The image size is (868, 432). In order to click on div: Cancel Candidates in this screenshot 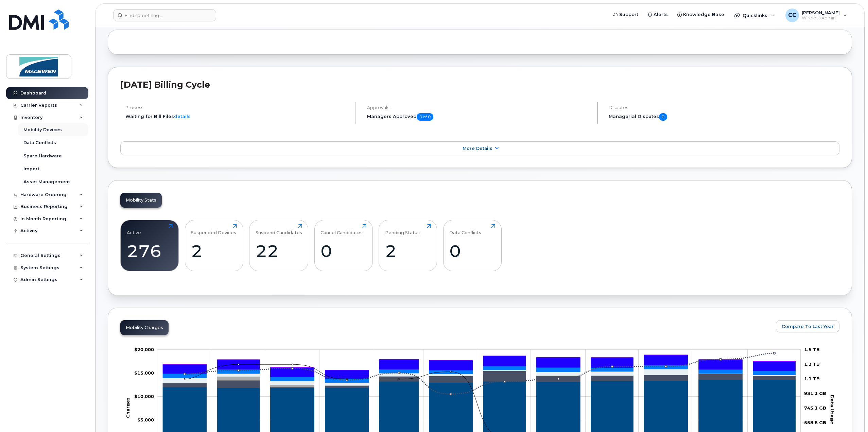, I will do `click(342, 230)`.